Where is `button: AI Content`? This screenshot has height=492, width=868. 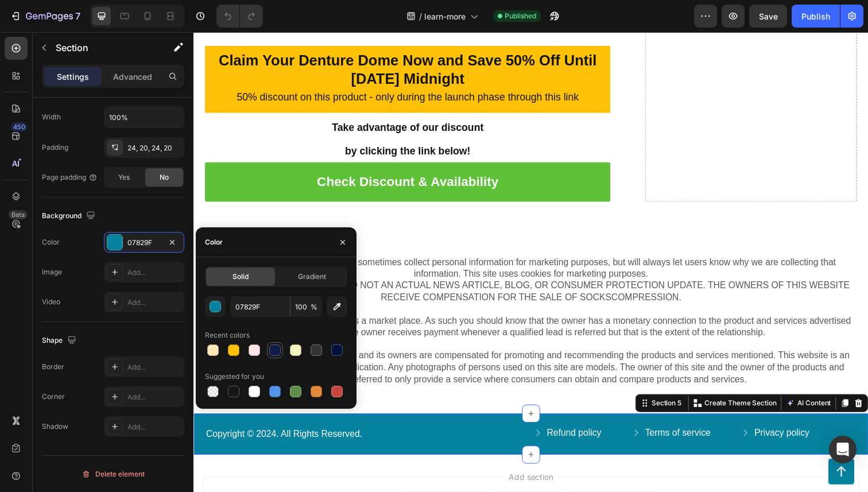
button: AI Content is located at coordinates (628, 379).